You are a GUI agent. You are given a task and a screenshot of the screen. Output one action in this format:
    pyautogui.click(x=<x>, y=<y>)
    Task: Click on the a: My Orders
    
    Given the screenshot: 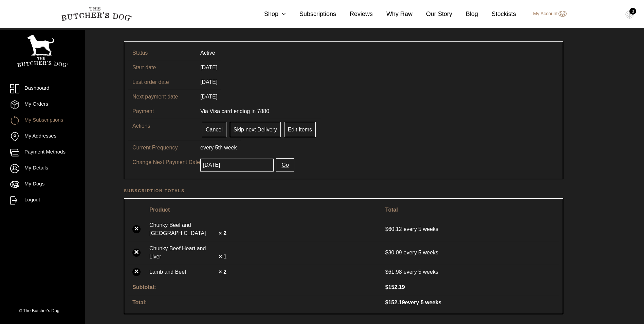 What is the action you would take?
    pyautogui.click(x=43, y=105)
    